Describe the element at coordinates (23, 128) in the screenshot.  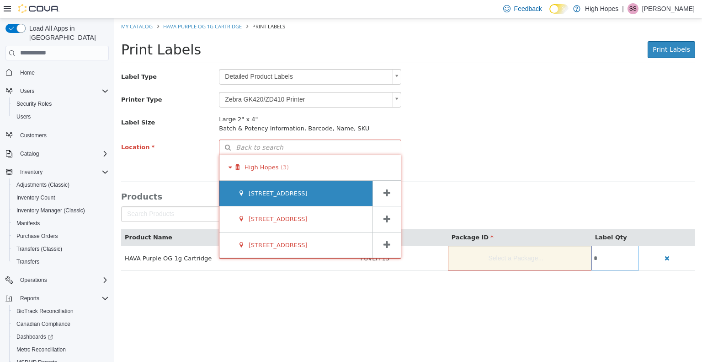
I see `span: Location` at that location.